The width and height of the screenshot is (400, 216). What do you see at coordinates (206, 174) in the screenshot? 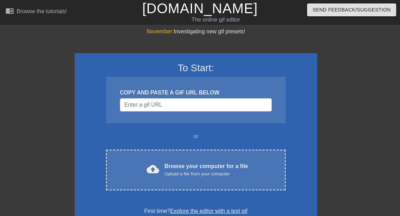
I see `div: Upload a file from your computer` at bounding box center [206, 174].